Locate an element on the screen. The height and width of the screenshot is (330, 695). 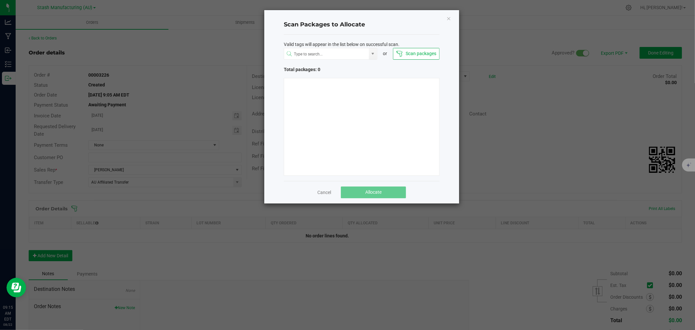
input: NO DATA FOUND is located at coordinates (326, 54).